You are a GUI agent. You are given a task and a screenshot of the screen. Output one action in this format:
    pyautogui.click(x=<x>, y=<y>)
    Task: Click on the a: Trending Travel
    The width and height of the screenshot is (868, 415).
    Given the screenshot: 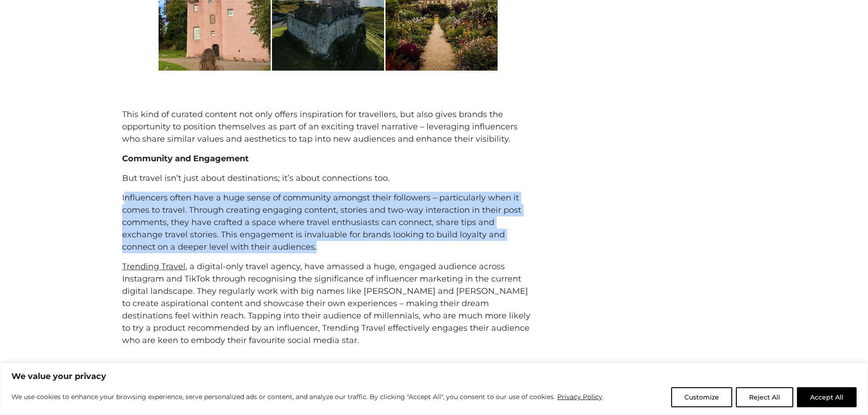 What is the action you would take?
    pyautogui.click(x=153, y=267)
    